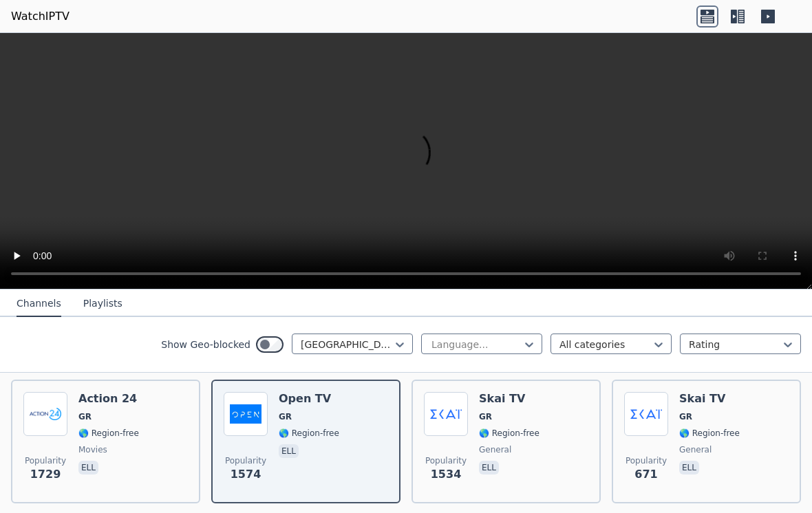  Describe the element at coordinates (102, 304) in the screenshot. I see `button: Playlists` at that location.